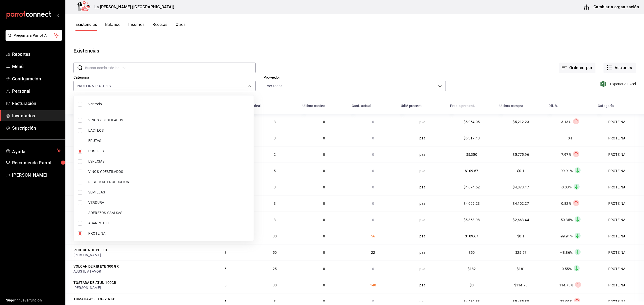 The height and width of the screenshot is (305, 644). Describe the element at coordinates (169, 213) in the screenshot. I see `span: ADEREZOS Y SALSAS` at that location.